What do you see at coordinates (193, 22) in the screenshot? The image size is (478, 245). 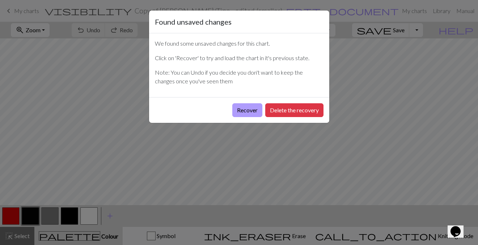 I see `h5: Found unsaved changes` at bounding box center [193, 22].